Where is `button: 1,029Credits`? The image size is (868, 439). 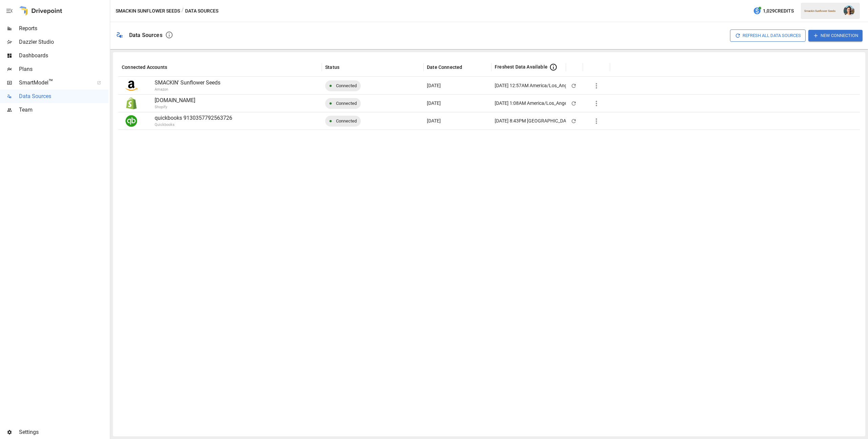
button: 1,029Credits is located at coordinates (774, 11).